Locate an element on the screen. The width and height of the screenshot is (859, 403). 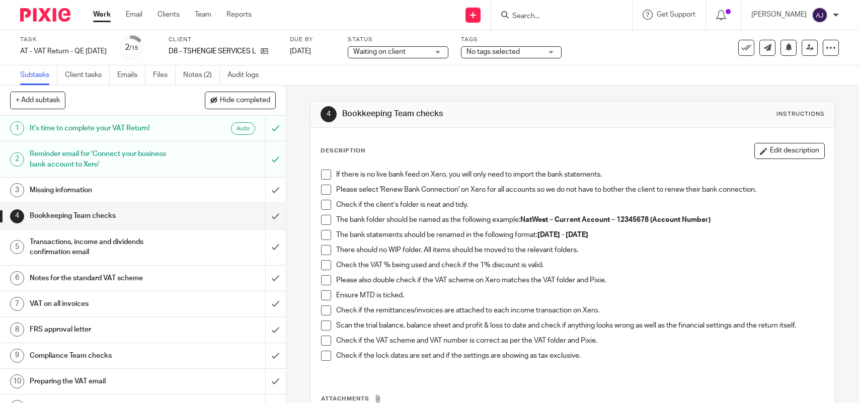
p: The bank folder should be named as the following example: is located at coordinates (579, 220).